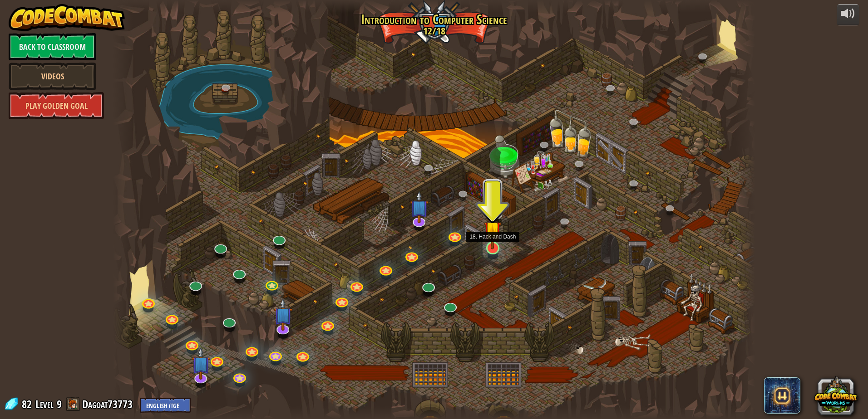 The width and height of the screenshot is (868, 419). Describe the element at coordinates (492, 230) in the screenshot. I see `img: level-banner-started.png` at that location.